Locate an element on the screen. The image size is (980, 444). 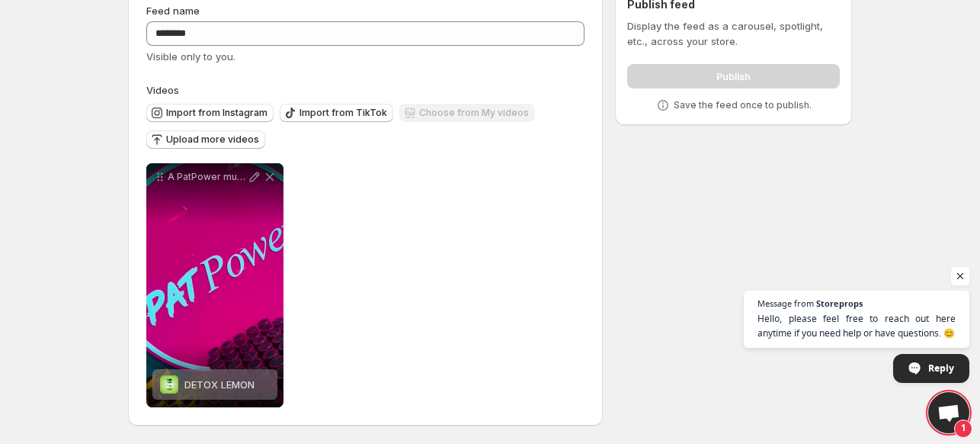
p: A PatPower muito mais do que suplementos uma marca que entrega resultado qualidade e confiana Por... is located at coordinates (207, 176).